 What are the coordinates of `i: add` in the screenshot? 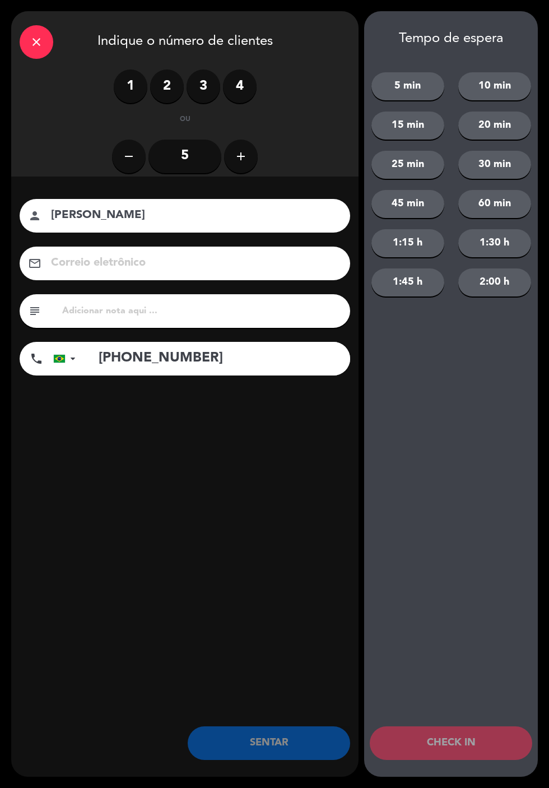 It's located at (241, 156).